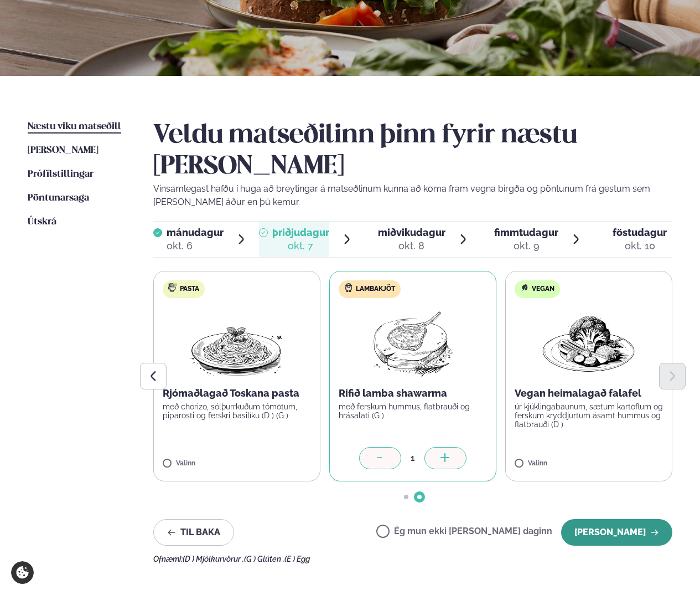 The height and width of the screenshot is (595, 700). Describe the element at coordinates (589, 415) in the screenshot. I see `p: úr kjúklingabaunum, sætum kartöflum og ferskum kryddjurtum ásamt hummus og flatbrauði (D )` at that location.